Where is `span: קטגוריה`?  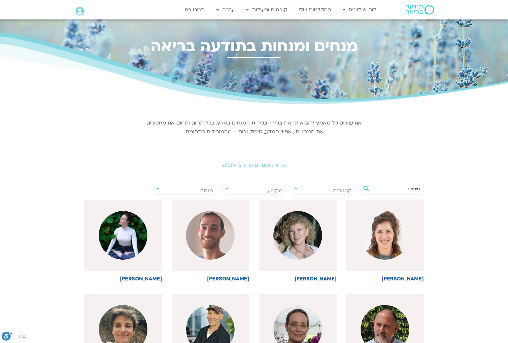 span: קטגוריה is located at coordinates (342, 191).